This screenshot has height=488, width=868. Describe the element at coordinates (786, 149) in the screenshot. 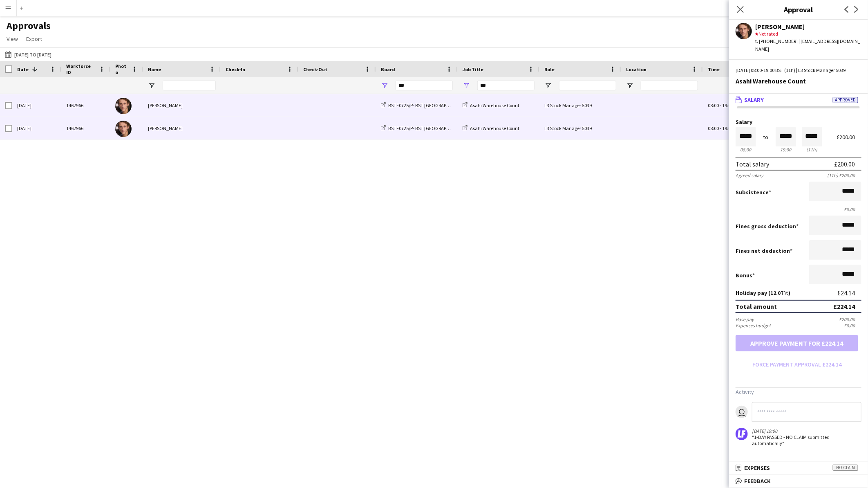

I see `div: 19:00` at that location.